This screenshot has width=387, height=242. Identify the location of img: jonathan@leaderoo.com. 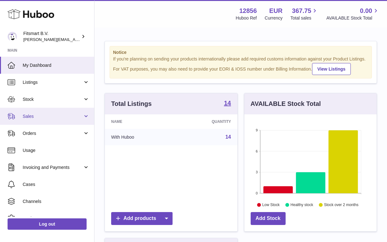
(12, 37).